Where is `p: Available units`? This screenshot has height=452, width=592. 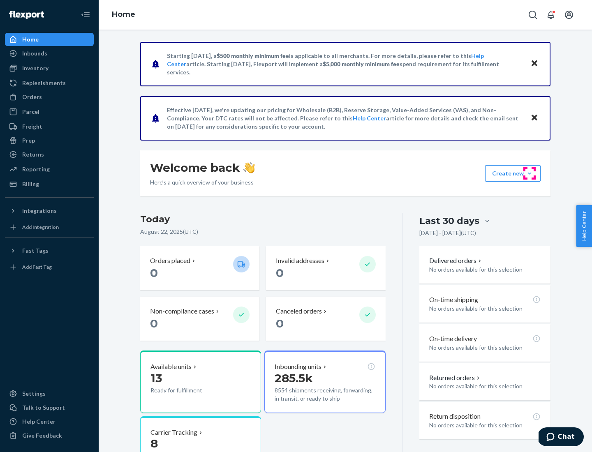 p: Available units is located at coordinates (171, 367).